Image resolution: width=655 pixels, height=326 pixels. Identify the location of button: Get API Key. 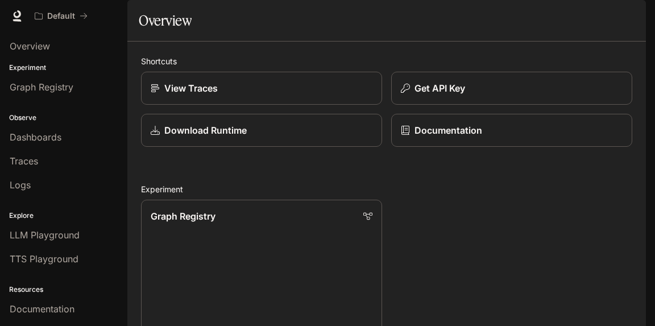
(512, 88).